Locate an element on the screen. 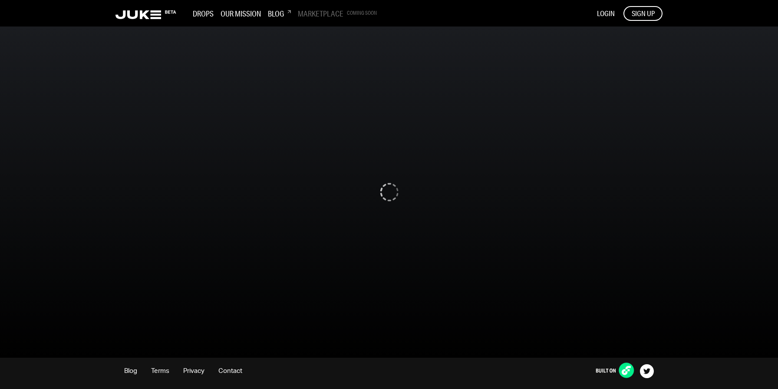 The width and height of the screenshot is (778, 389). a: Privacy is located at coordinates (194, 370).